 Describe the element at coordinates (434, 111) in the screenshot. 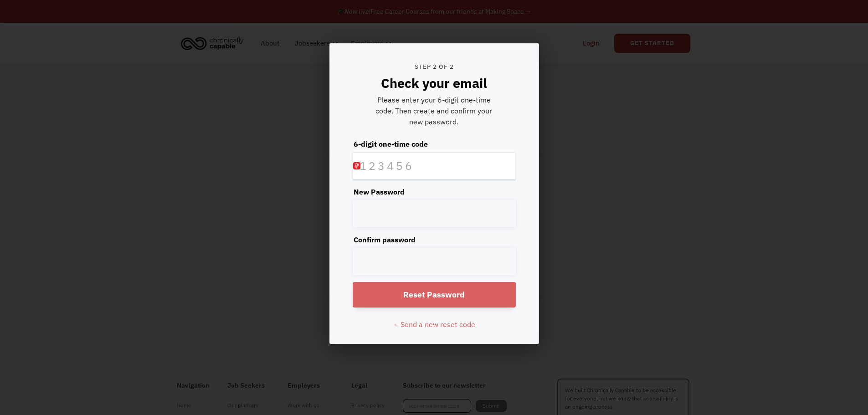

I see `div: Please enter your 6-digit one-time code. Then create and confirm your new password.` at that location.